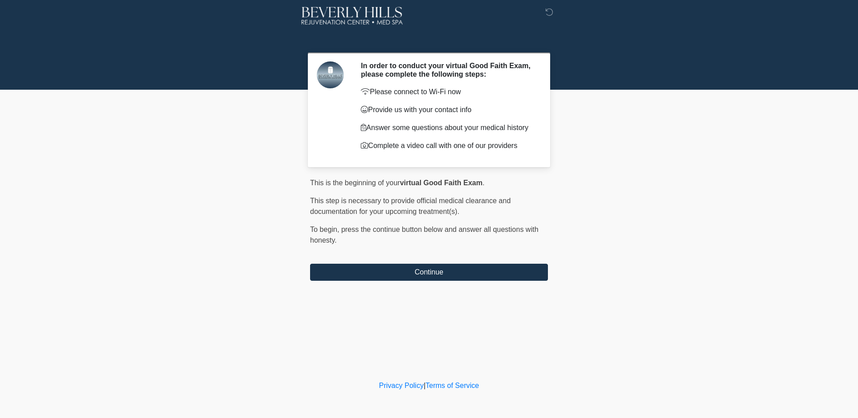  What do you see at coordinates (452, 385) in the screenshot?
I see `a: Terms of Service` at bounding box center [452, 385].